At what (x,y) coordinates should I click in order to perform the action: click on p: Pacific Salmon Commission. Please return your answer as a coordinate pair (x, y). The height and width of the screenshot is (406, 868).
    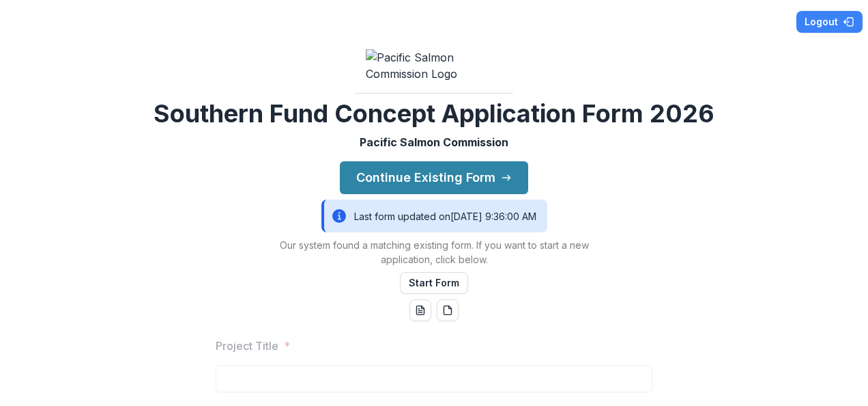
    Looking at the image, I should click on (434, 142).